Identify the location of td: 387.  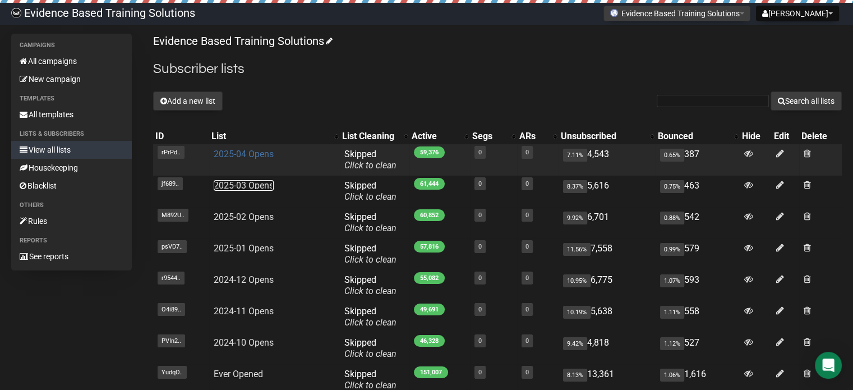
(698, 160).